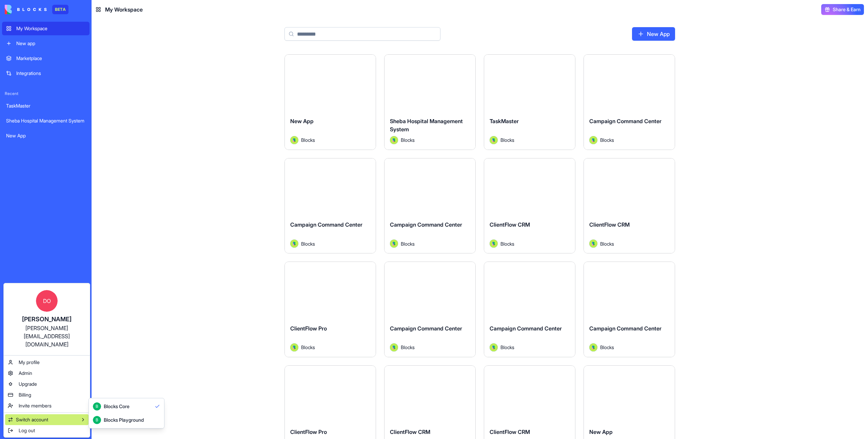 The image size is (868, 439). I want to click on div: Sheba Hospital Management System, so click(46, 121).